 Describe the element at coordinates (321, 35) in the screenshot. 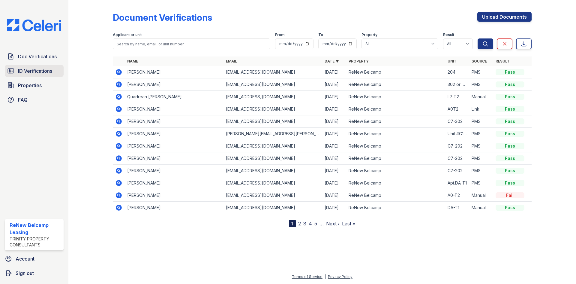

I see `label: To` at that location.